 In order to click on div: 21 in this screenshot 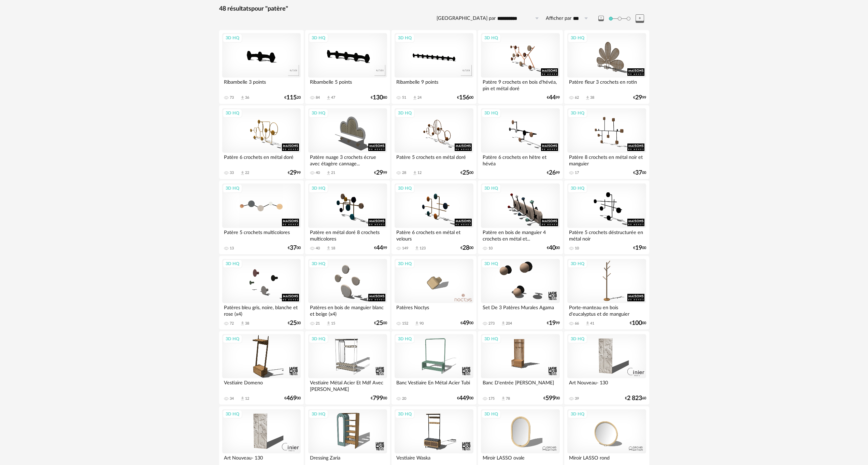, I will do `click(318, 323)`.